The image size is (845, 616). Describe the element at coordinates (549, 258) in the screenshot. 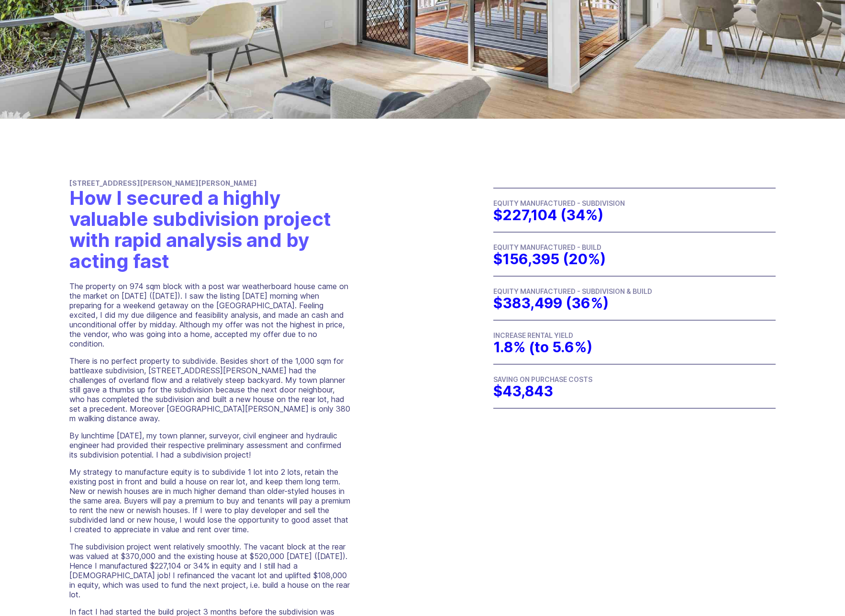

I see `span: $156,395 (20%)` at that location.